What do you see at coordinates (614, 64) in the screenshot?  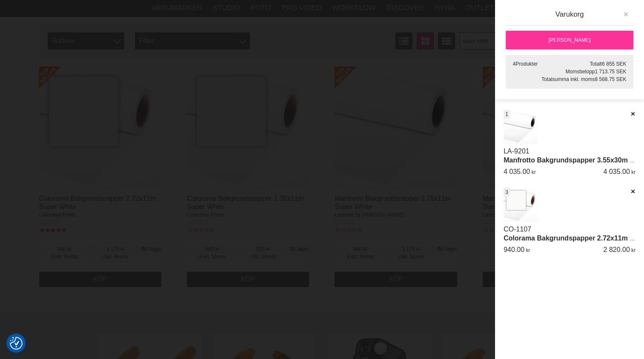 I see `span: 6 855 SEK` at bounding box center [614, 64].